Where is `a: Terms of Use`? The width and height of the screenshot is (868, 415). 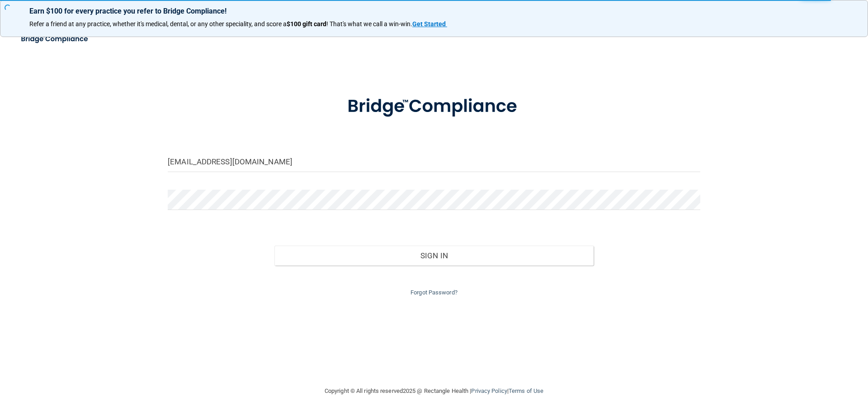
a: Terms of Use is located at coordinates (526, 391).